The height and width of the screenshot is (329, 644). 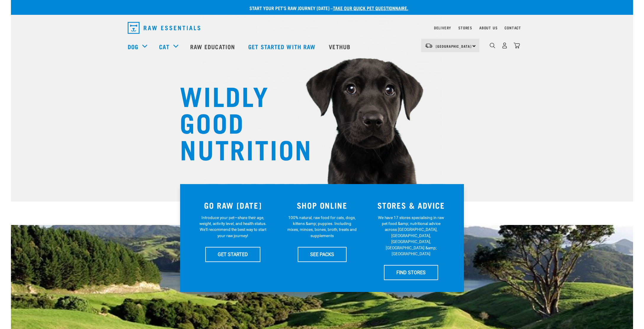 What do you see at coordinates (283, 46) in the screenshot?
I see `a: Get started with Raw` at bounding box center [283, 46].